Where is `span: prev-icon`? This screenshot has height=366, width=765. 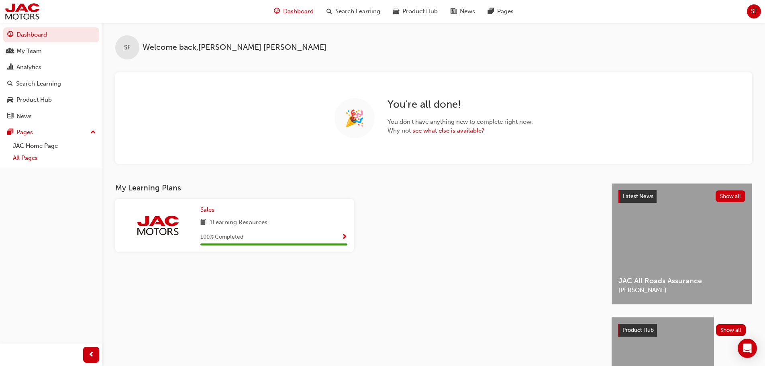
span: prev-icon is located at coordinates (91, 355).